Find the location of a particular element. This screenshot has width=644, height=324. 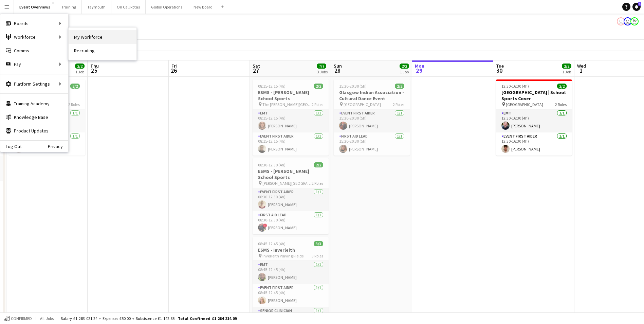

div: Salary £1 283 021.24 + Expenses £50.00 + Subsistence £1 142.85 = is located at coordinates (149, 318).